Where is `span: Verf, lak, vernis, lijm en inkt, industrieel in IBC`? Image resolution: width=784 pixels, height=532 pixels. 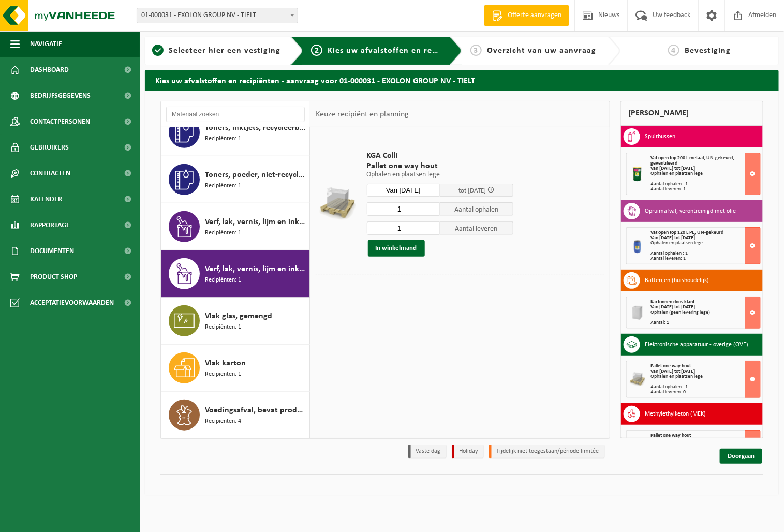 span: Verf, lak, vernis, lijm en inkt, industrieel in IBC is located at coordinates (255, 222).